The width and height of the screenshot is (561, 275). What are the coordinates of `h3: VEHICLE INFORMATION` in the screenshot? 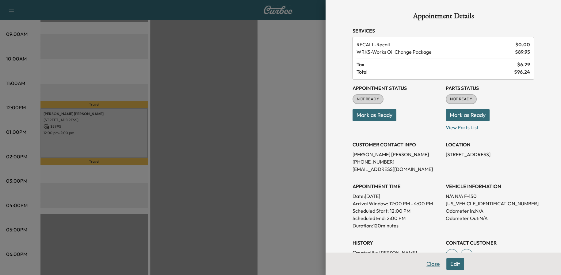 It's located at (490, 186).